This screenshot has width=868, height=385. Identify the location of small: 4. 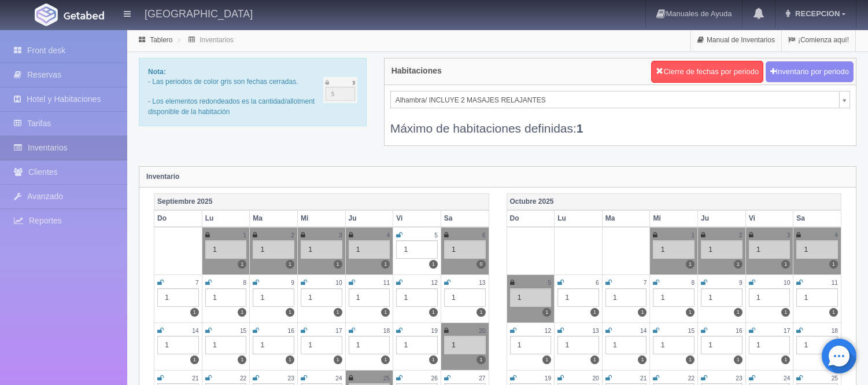
(389, 235).